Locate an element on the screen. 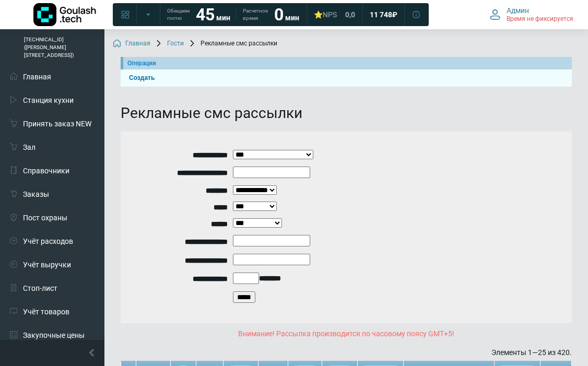  span: Рекламные смс рассылки is located at coordinates (233, 44).